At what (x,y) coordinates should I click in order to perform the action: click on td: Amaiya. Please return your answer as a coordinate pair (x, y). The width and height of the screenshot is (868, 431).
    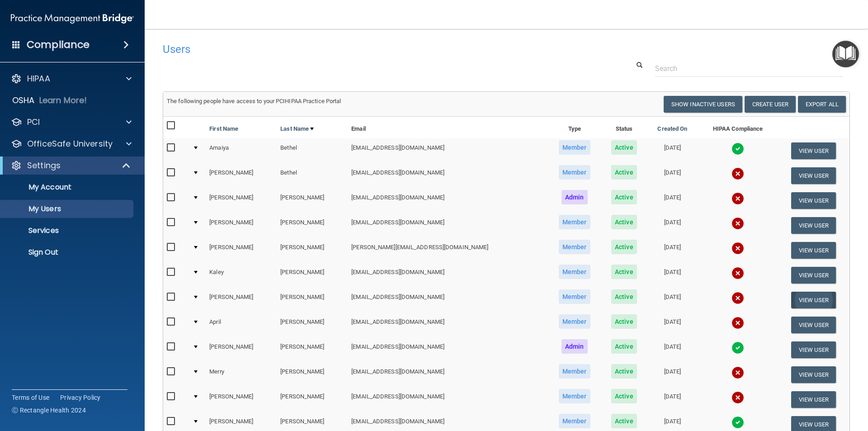
    Looking at the image, I should click on (241, 151).